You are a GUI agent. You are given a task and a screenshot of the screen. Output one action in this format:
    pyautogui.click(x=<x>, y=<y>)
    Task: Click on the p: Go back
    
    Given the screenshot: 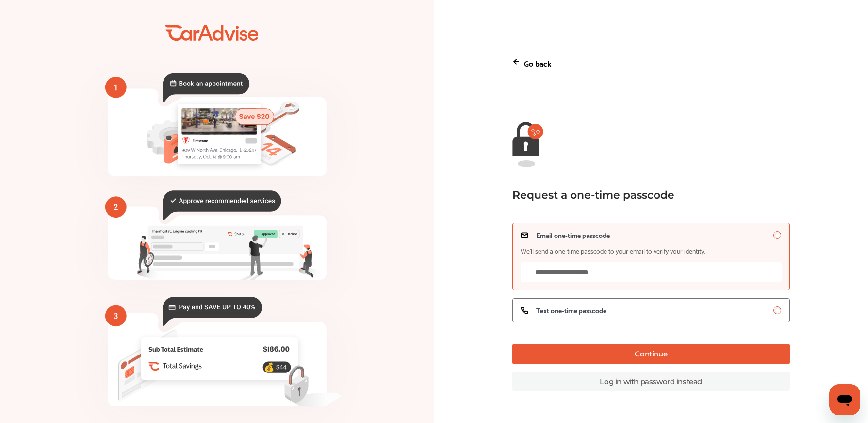 What is the action you would take?
    pyautogui.click(x=537, y=62)
    